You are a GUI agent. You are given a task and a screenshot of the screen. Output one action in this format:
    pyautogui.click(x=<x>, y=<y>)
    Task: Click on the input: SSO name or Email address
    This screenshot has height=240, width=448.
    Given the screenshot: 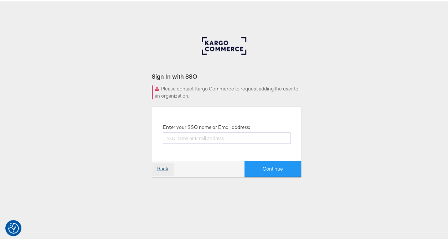 What is the action you would take?
    pyautogui.click(x=227, y=137)
    